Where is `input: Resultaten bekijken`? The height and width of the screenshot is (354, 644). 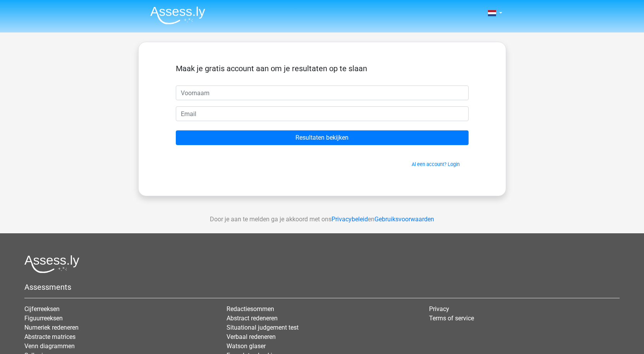 input: Resultaten bekijken is located at coordinates (322, 138).